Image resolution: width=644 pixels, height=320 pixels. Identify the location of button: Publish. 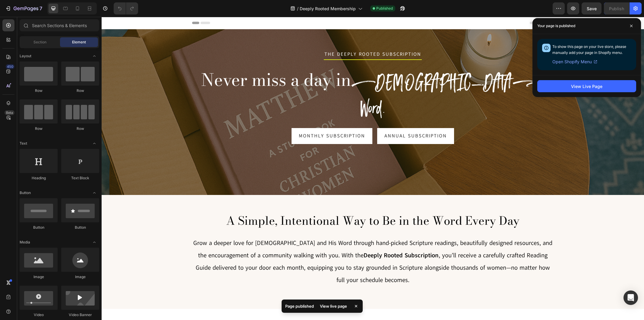
(616, 8).